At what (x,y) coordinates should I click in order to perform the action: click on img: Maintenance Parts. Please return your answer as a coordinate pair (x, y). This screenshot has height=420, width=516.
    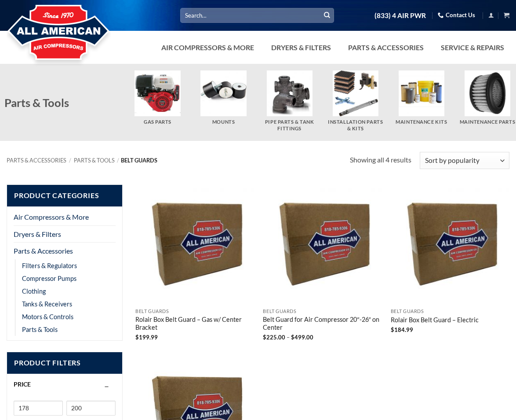
    Looking at the image, I should click on (488, 93).